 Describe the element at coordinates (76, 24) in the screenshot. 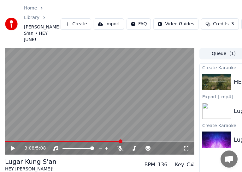

I see `button: Create` at that location.